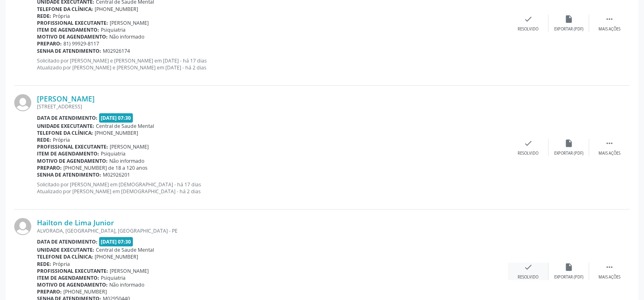 The height and width of the screenshot is (300, 644). Describe the element at coordinates (116, 51) in the screenshot. I see `span: M02926174` at that location.